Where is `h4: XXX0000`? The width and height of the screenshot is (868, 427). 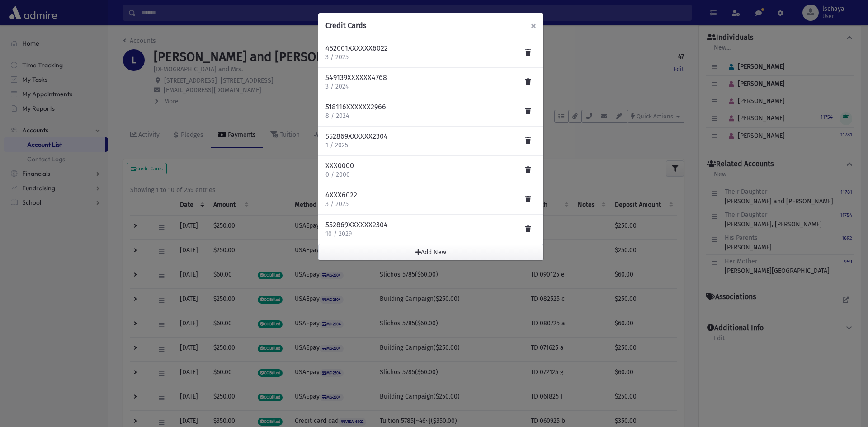 h4: XXX0000 is located at coordinates (340, 166).